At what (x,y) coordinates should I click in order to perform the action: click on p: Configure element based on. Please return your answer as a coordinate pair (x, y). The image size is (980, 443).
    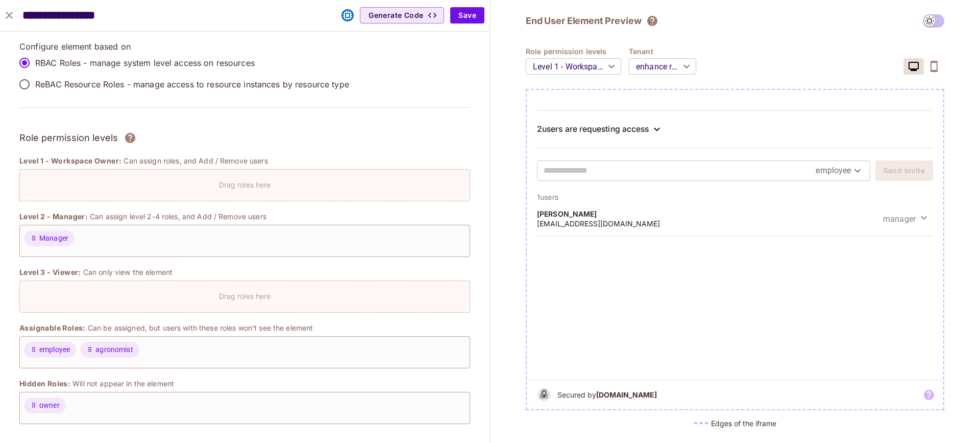
    Looking at the image, I should click on (244, 46).